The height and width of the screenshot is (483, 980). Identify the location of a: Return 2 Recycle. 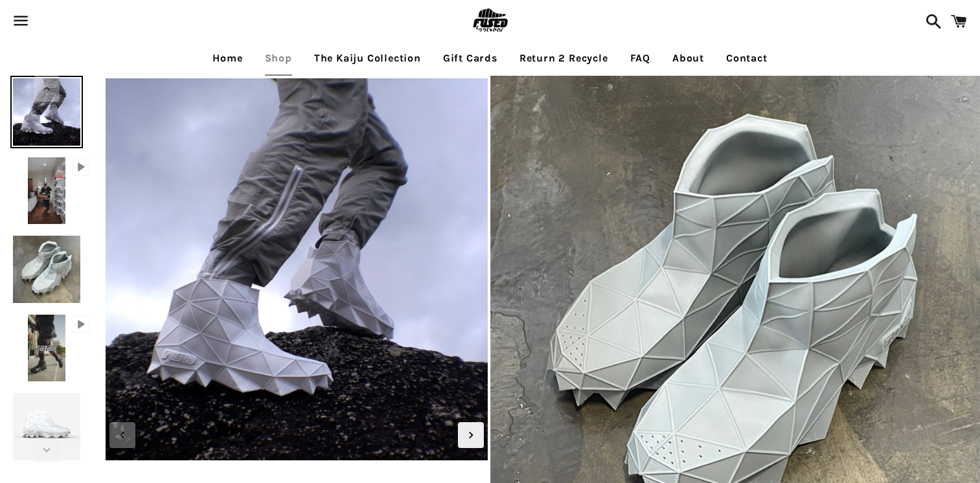
(563, 58).